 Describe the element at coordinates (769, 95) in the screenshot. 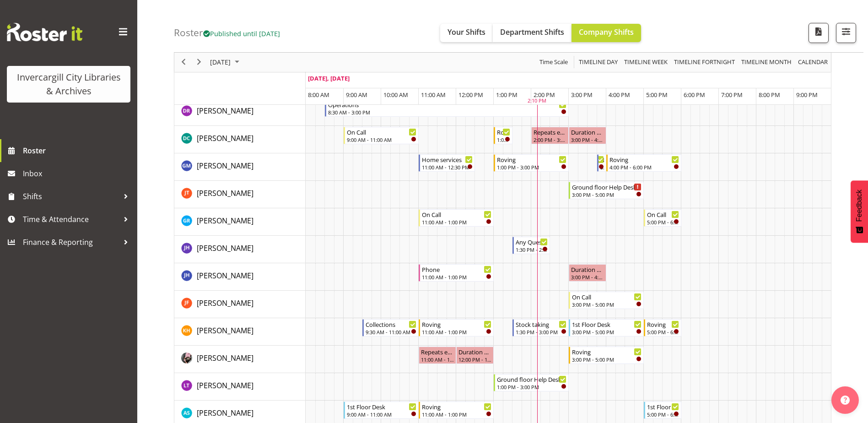

I see `span: 8:00 PM` at that location.